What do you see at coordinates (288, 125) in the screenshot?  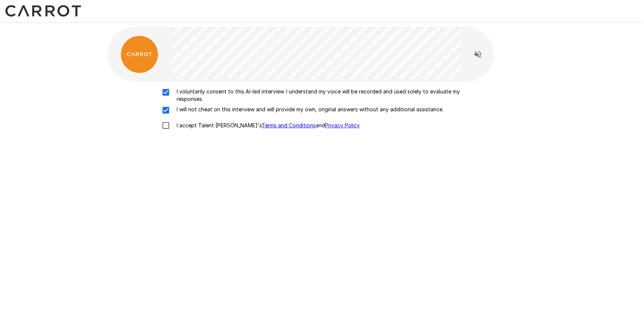 I see `a: Terms and Conditions` at bounding box center [288, 125].